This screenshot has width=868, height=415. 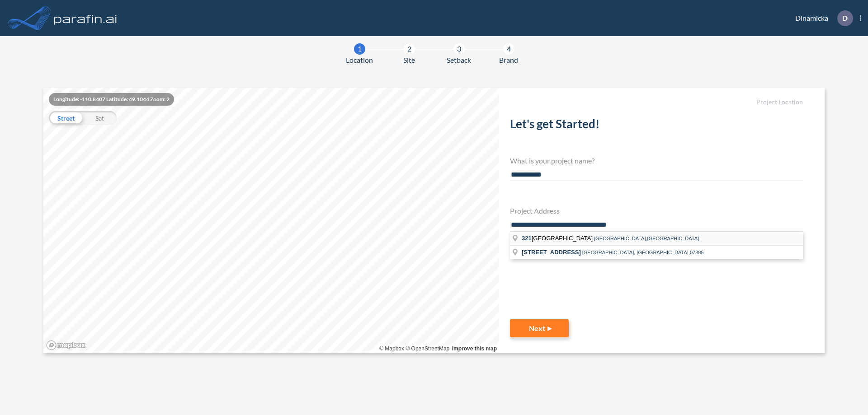 What do you see at coordinates (85, 18) in the screenshot?
I see `img: logo` at bounding box center [85, 18].